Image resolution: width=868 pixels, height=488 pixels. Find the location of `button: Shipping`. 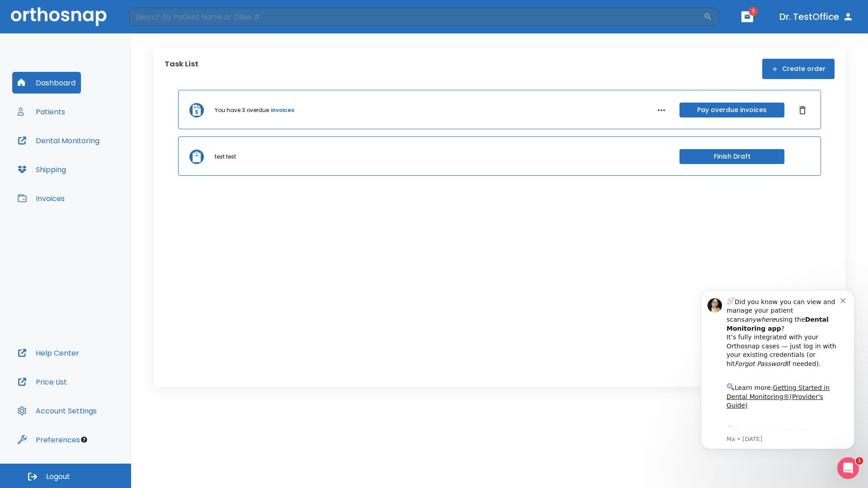

button: Shipping is located at coordinates (42, 169).